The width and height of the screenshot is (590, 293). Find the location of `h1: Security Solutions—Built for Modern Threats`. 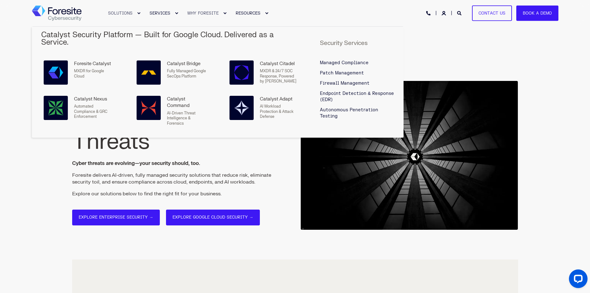

h1: Security Solutions—Built for Modern Threats is located at coordinates (181, 115).